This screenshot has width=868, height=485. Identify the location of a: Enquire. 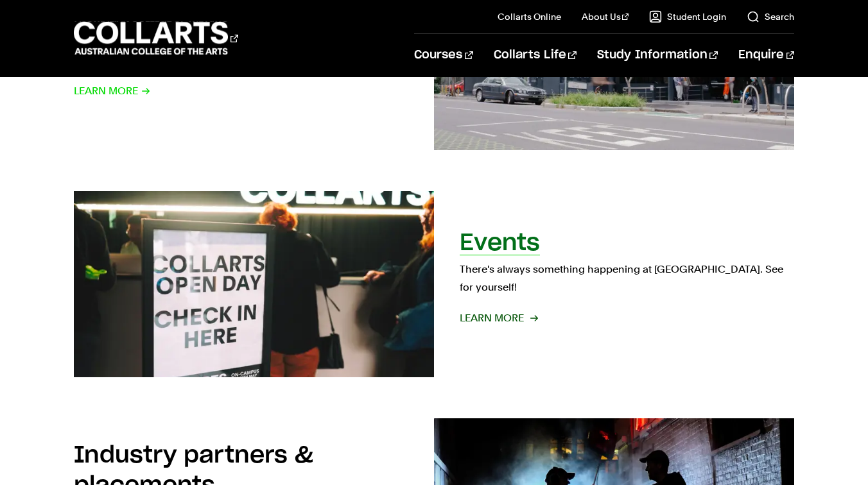
(766, 55).